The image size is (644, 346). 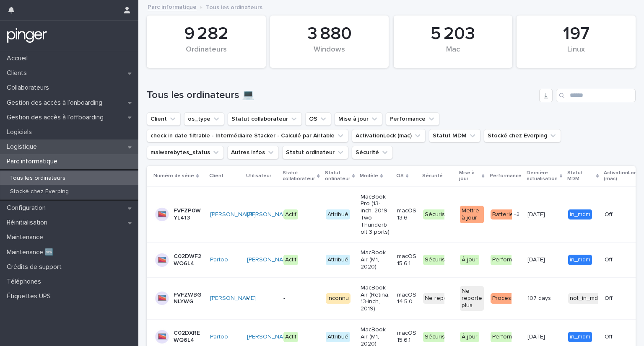 What do you see at coordinates (164, 119) in the screenshot?
I see `button: Client` at bounding box center [164, 119].